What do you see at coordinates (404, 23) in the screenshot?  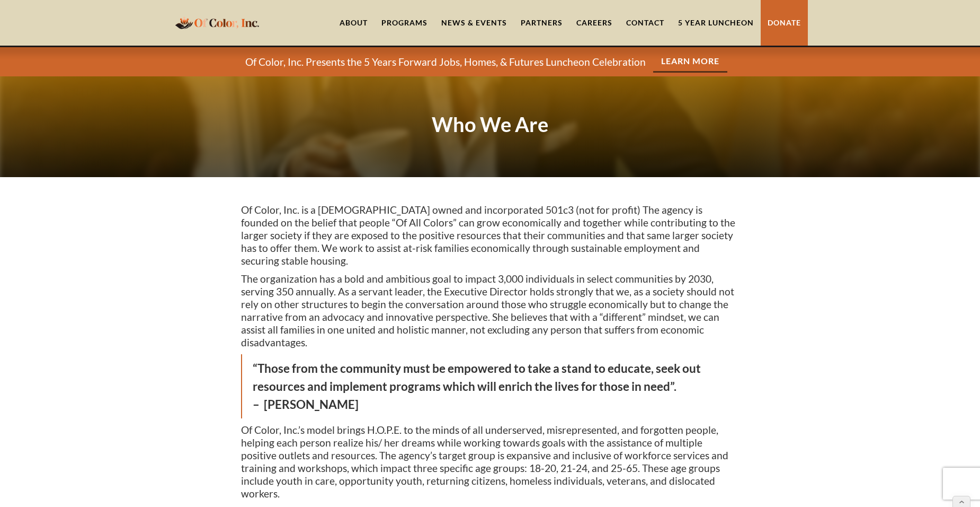 I see `div: Programs` at bounding box center [404, 23].